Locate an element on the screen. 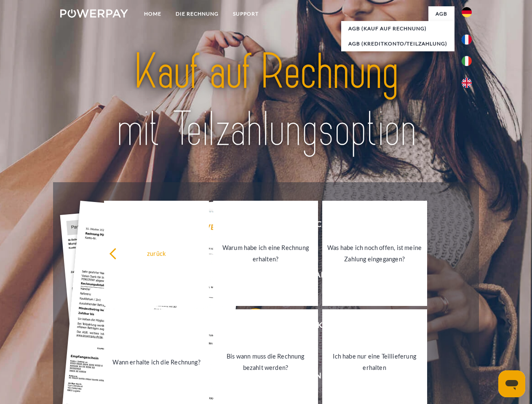 Image resolution: width=532 pixels, height=404 pixels. div: Was habe ich noch offen, ist meine Zahlung eingegangen? is located at coordinates (375, 254).